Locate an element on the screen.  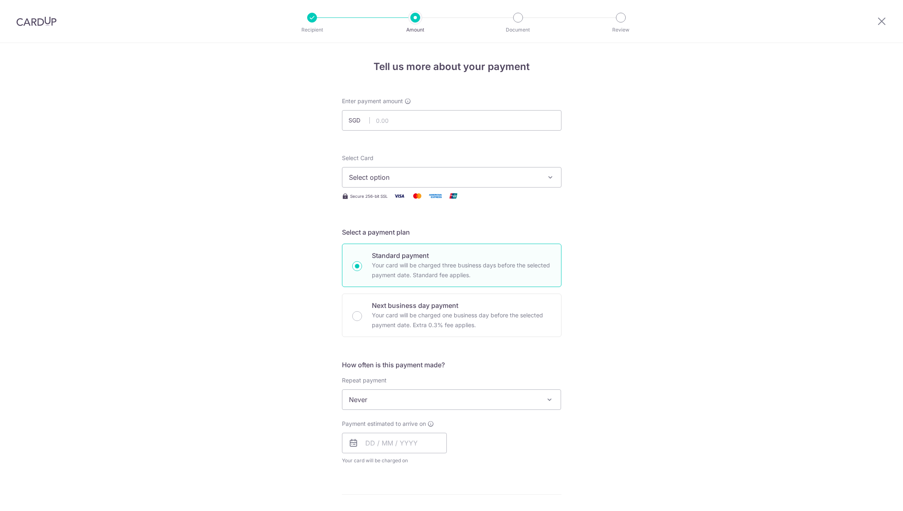
p: Standard payment is located at coordinates (461, 256).